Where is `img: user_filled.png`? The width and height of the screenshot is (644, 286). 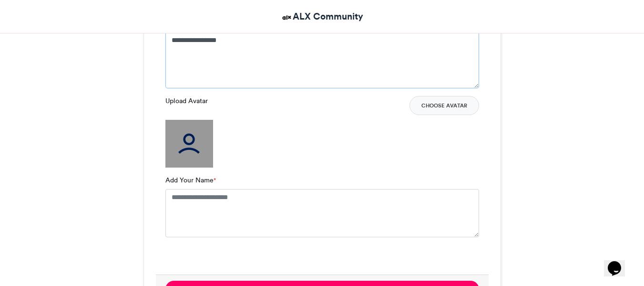 img: user_filled.png is located at coordinates (189, 144).